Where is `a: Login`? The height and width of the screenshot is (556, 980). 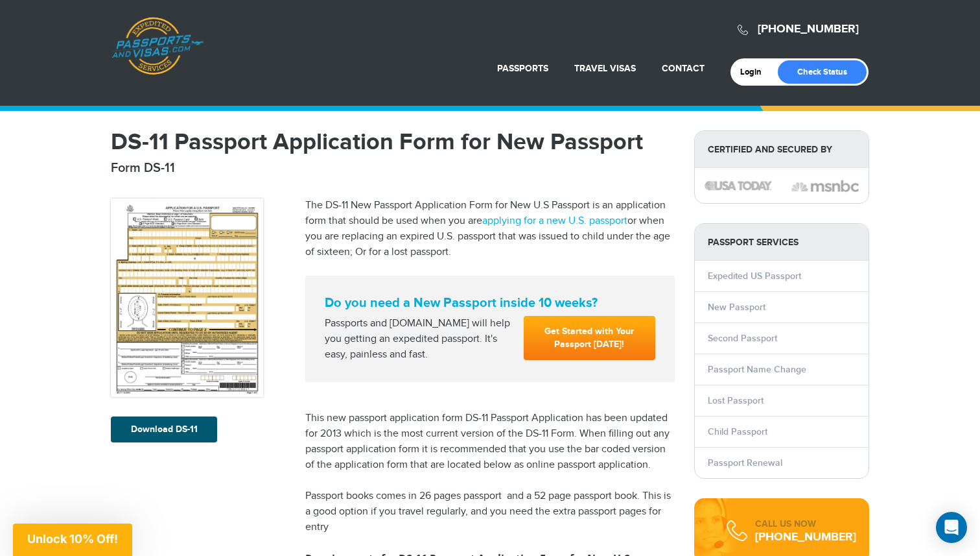 a: Login is located at coordinates (755, 72).